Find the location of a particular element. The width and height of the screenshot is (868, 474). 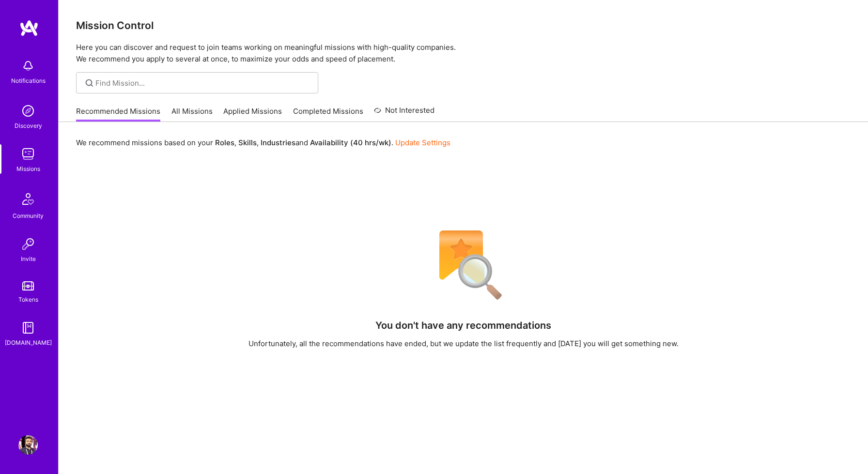

a: User Avatar is located at coordinates (28, 445).